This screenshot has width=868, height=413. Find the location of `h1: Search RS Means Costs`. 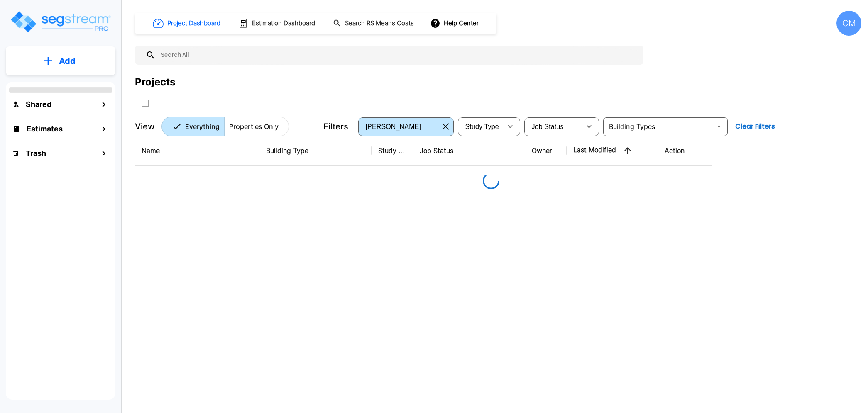

h1: Search RS Means Costs is located at coordinates (379, 23).